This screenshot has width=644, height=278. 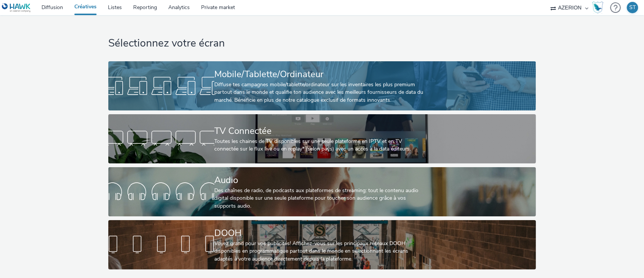 What do you see at coordinates (320, 251) in the screenshot?
I see `div: Voyez grand pour vos publicités! Affichez-vous sur les principaux réseaux DOOH disponibles en pro...` at bounding box center [320, 251].